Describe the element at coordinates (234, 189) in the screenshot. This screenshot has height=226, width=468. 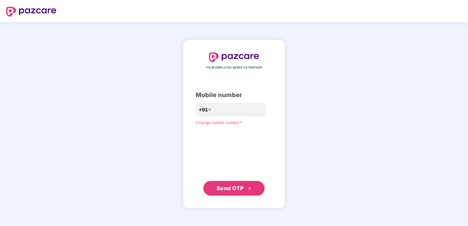
I see `button: Send OTPdouble-right` at that location.